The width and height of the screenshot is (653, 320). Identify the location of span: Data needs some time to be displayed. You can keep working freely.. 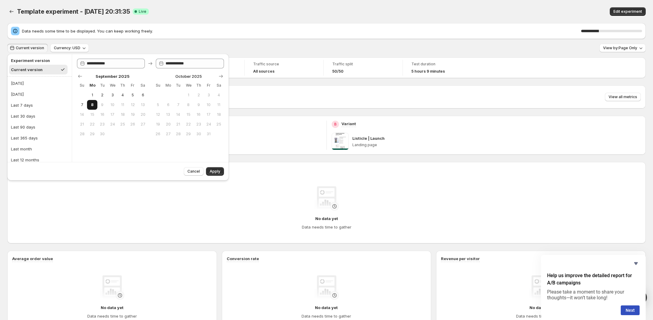
(301, 31).